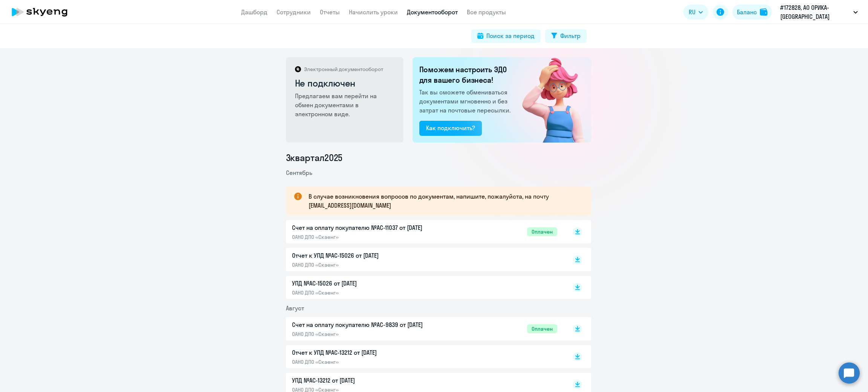  Describe the element at coordinates (299, 173) in the screenshot. I see `span: Сентябрь` at that location.